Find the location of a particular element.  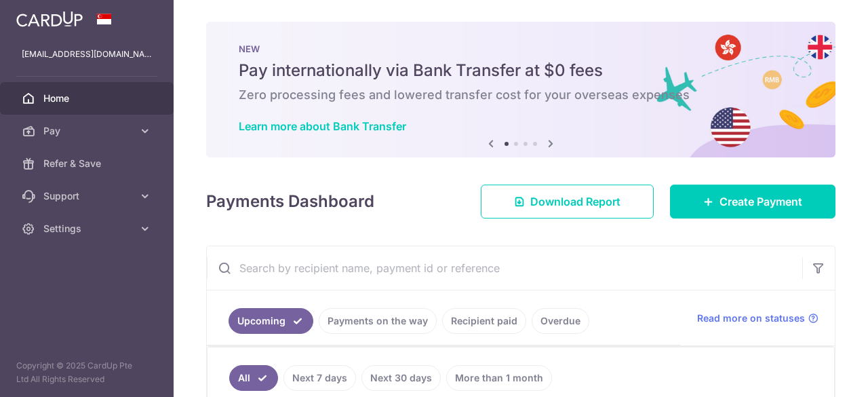

a: Create Payment is located at coordinates (753, 202).